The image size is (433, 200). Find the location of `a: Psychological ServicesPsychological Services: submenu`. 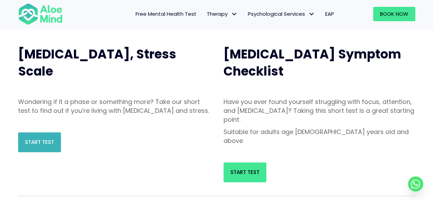

a: Psychological ServicesPsychological Services: submenu is located at coordinates (282, 14).